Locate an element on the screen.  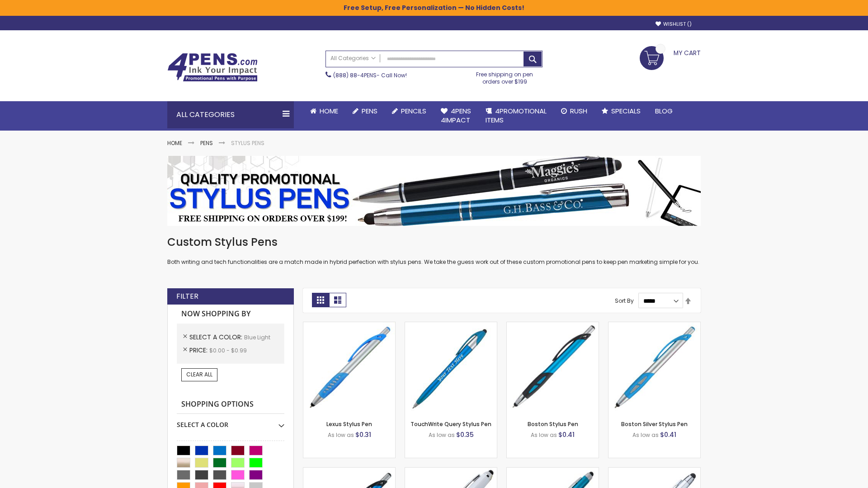
a: Clear All is located at coordinates (199, 375).